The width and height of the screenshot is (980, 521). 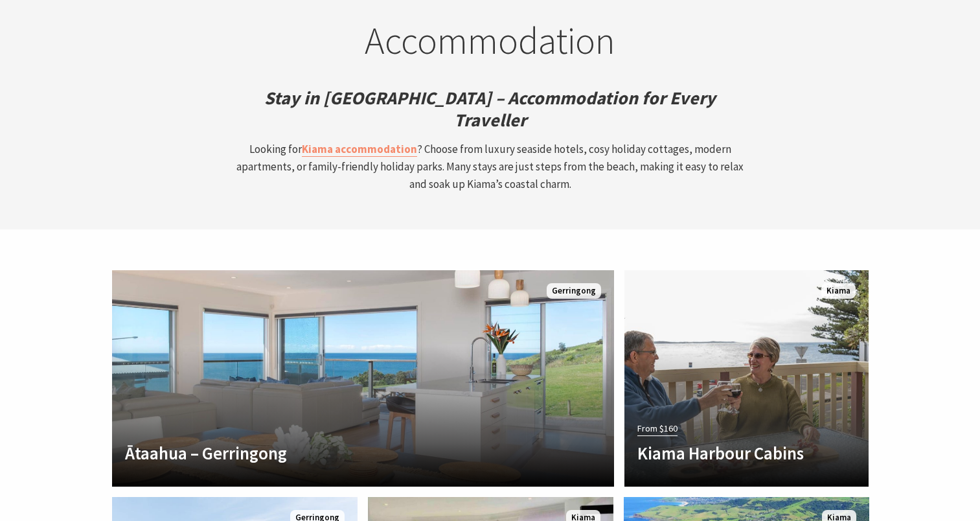 What do you see at coordinates (490, 166) in the screenshot?
I see `span: Looking for ? Choose from luxury seaside hotels, cosy holiday cottages, modern apartments, or fam...` at bounding box center [490, 166].